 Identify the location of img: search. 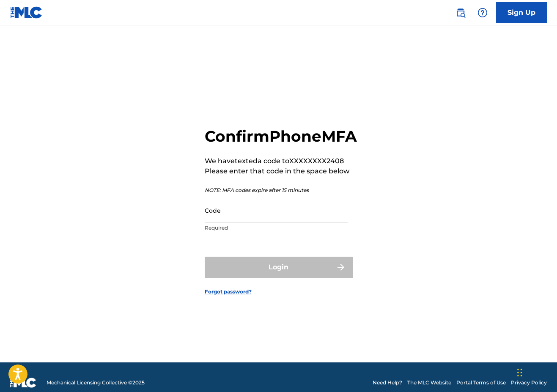
(460, 13).